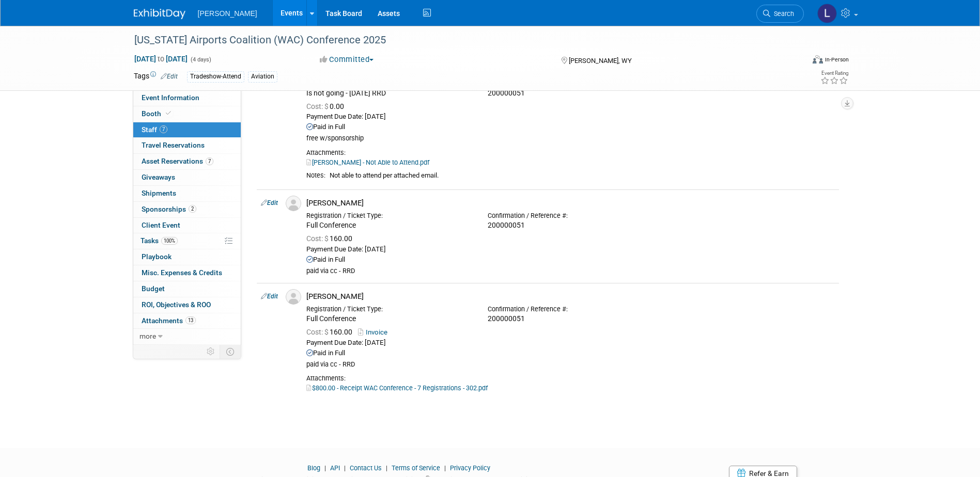  Describe the element at coordinates (187, 194) in the screenshot. I see `a: Shipments` at that location.